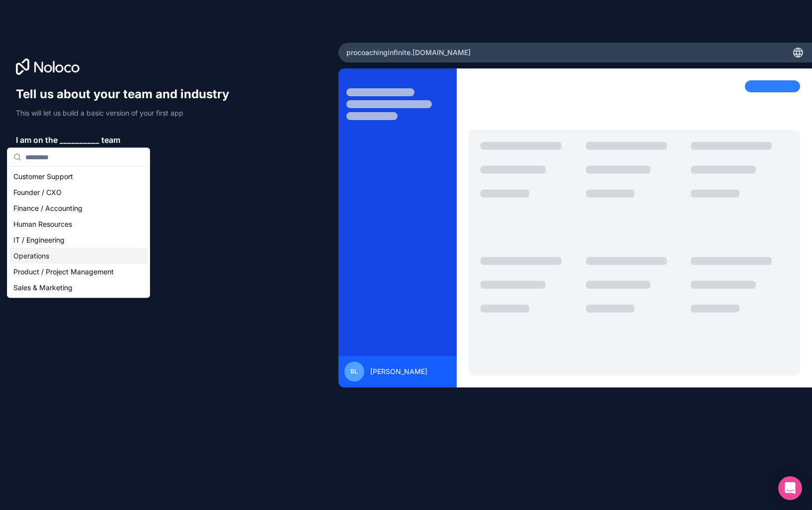  What do you see at coordinates (78, 176) in the screenshot?
I see `div: Customer Support` at bounding box center [78, 176].